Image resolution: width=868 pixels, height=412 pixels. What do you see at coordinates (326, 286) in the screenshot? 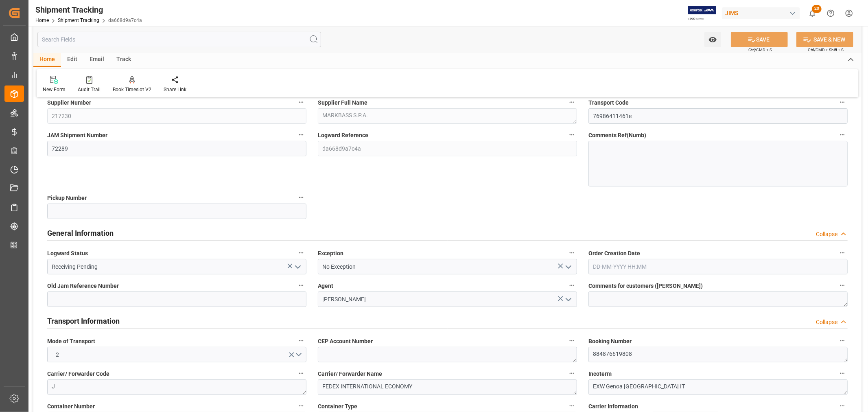
I see `span: Agent` at bounding box center [326, 286].